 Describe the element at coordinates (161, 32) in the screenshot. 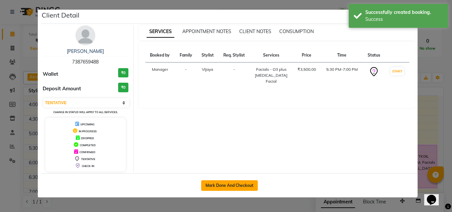

I see `span: SERVICES` at that location.